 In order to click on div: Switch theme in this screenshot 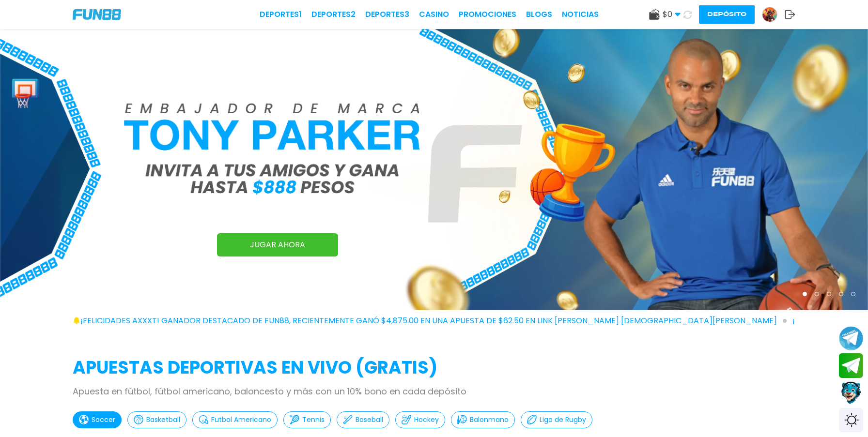, I will do `click(851, 420)`.